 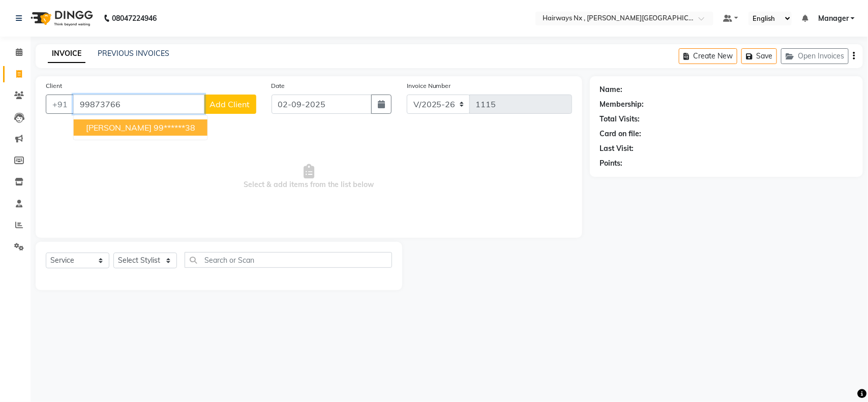 I want to click on button: Create New, so click(x=708, y=56).